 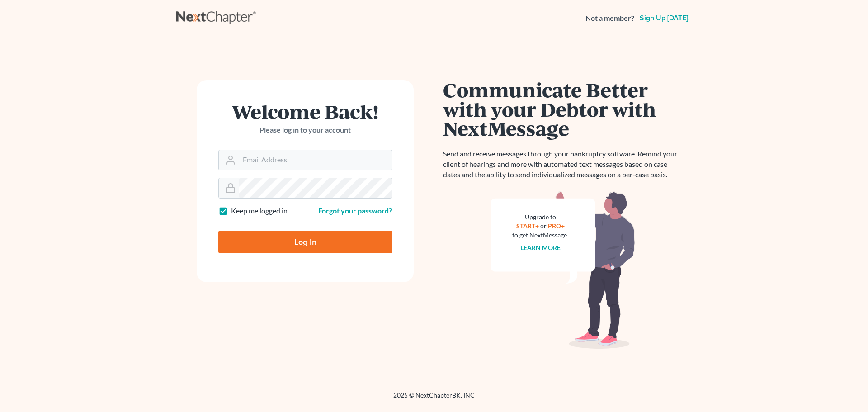 What do you see at coordinates (540, 217) in the screenshot?
I see `div: Upgrade to` at bounding box center [540, 217].